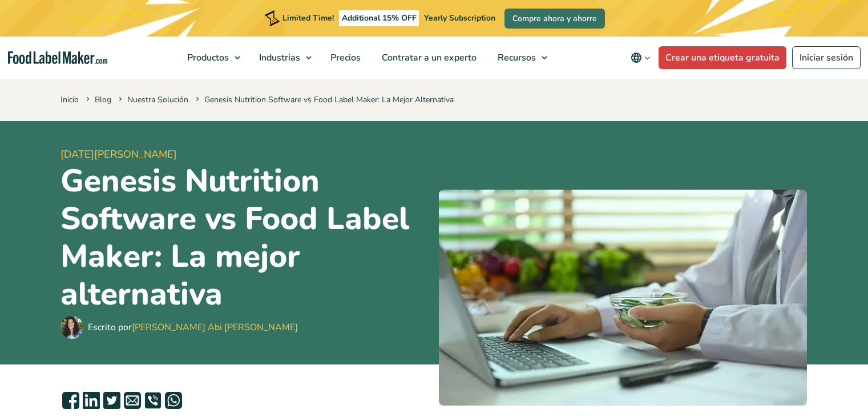 Image resolution: width=868 pixels, height=417 pixels. What do you see at coordinates (157, 100) in the screenshot?
I see `a: Nuestra Solución` at bounding box center [157, 100].